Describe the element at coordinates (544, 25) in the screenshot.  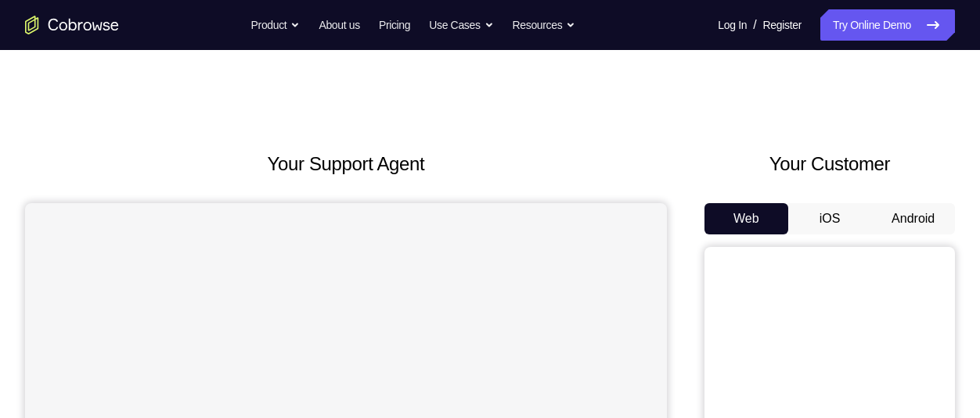
I see `button: Resources` at that location.